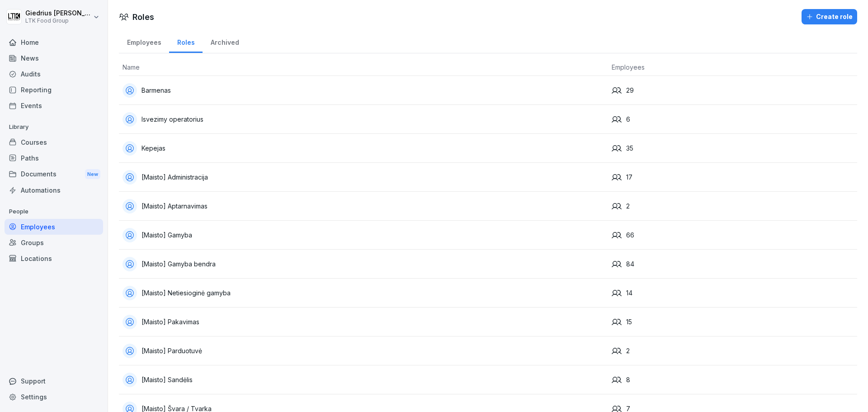 The width and height of the screenshot is (868, 412). What do you see at coordinates (54, 74) in the screenshot?
I see `div: Audits` at bounding box center [54, 74].